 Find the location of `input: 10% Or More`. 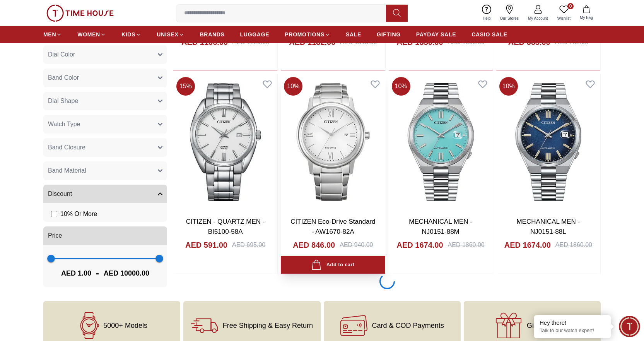

input: 10% Or More is located at coordinates (54, 214).